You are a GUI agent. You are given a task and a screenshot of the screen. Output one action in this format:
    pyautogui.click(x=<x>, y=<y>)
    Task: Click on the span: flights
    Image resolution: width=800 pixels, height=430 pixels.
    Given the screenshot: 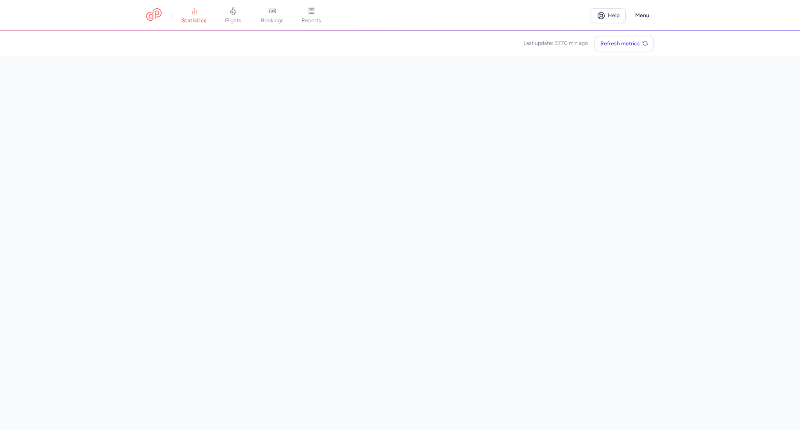 What is the action you would take?
    pyautogui.click(x=233, y=21)
    